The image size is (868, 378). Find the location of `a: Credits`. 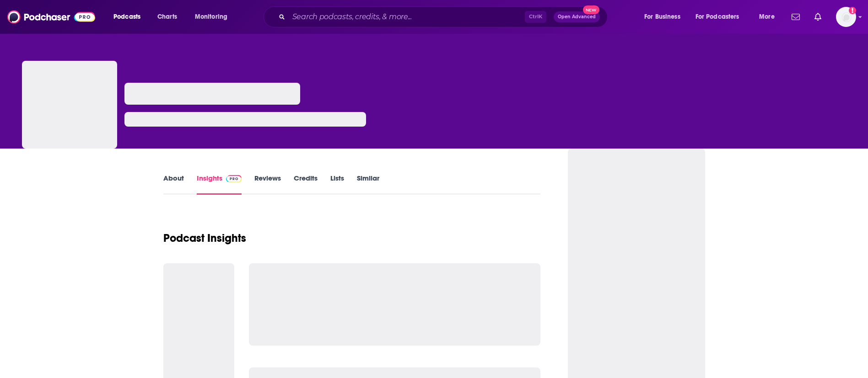

a: Credits is located at coordinates (306, 185).